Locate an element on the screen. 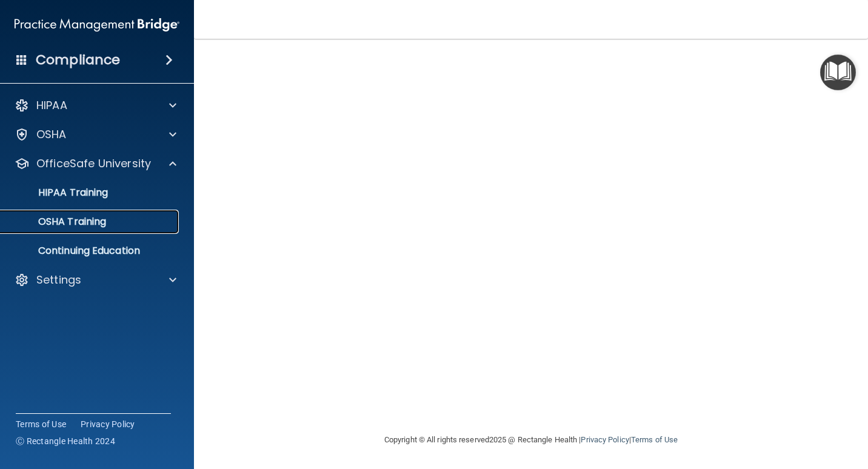 The height and width of the screenshot is (469, 868). a: Settings is located at coordinates (95, 280).